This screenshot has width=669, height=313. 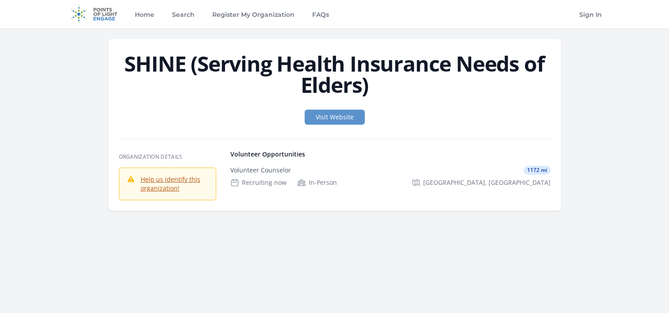 What do you see at coordinates (317, 183) in the screenshot?
I see `div: In-Person` at bounding box center [317, 183].